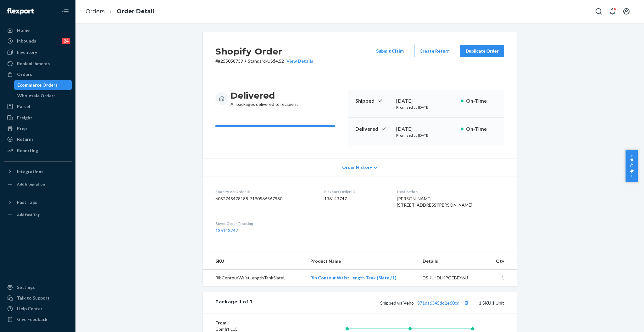 The height and width of the screenshot is (332, 644). What do you see at coordinates (23, 30) in the screenshot?
I see `div: Home` at bounding box center [23, 30].